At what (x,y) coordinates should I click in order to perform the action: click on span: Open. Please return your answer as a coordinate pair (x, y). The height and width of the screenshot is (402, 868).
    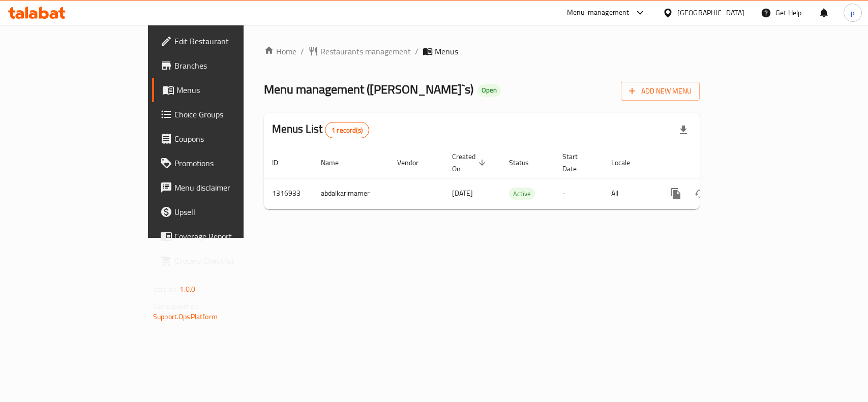
    Looking at the image, I should click on (489, 90).